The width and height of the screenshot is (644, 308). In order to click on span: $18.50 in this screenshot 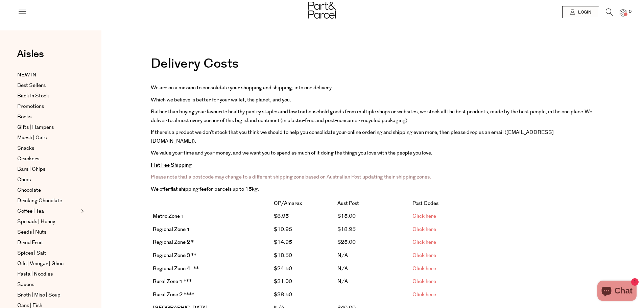, I will do `click(283, 255)`.